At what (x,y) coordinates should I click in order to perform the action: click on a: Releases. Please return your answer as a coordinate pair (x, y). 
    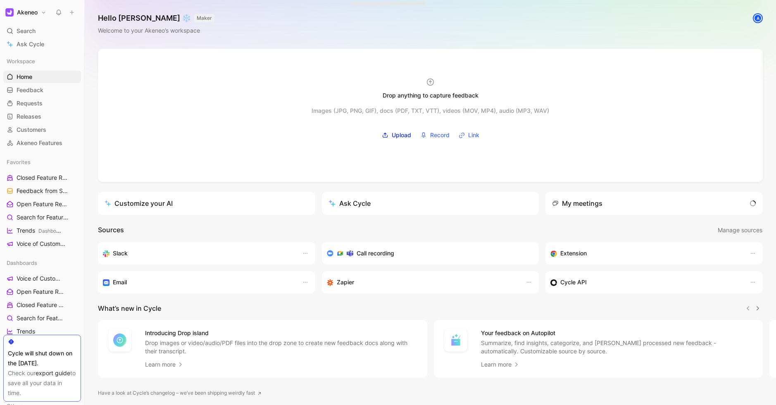
    Looking at the image, I should click on (42, 116).